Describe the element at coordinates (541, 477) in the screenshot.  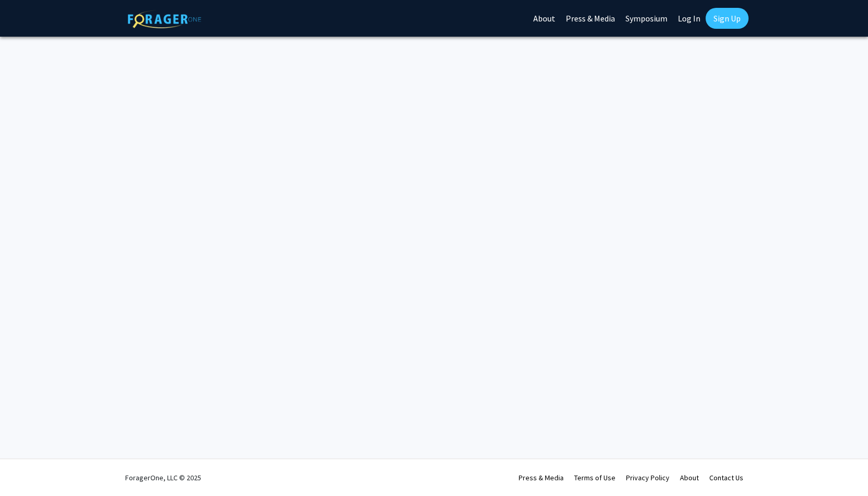
I see `a: Press & Media` at that location.